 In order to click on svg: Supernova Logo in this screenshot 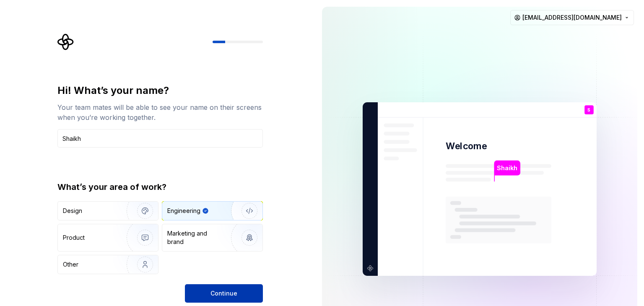, I will do `click(66, 42)`.